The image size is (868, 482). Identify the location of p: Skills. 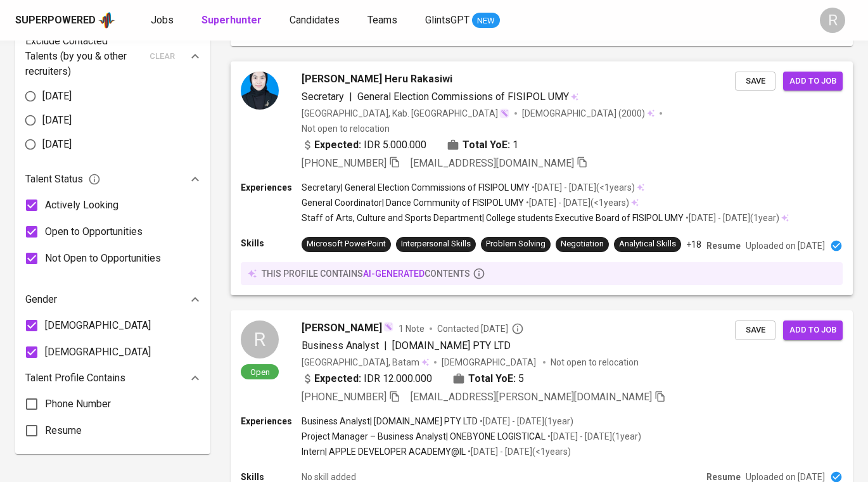
(271, 243).